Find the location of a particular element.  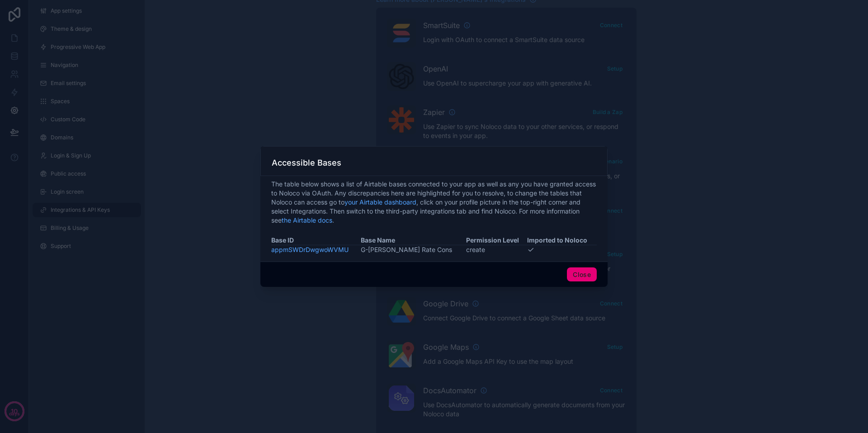

a: the Airtable docs is located at coordinates (306, 220).